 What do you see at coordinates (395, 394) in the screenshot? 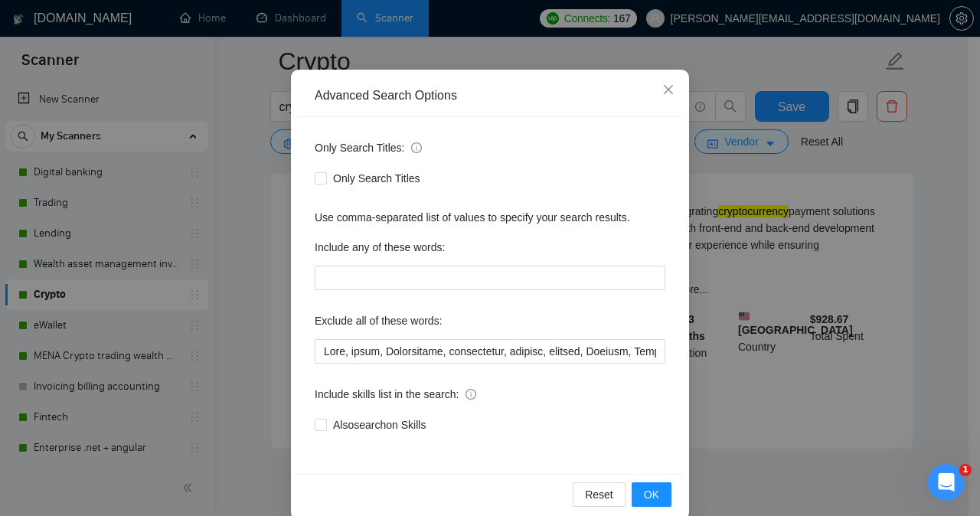
I see `span: Include skills list in the search:` at bounding box center [395, 394].